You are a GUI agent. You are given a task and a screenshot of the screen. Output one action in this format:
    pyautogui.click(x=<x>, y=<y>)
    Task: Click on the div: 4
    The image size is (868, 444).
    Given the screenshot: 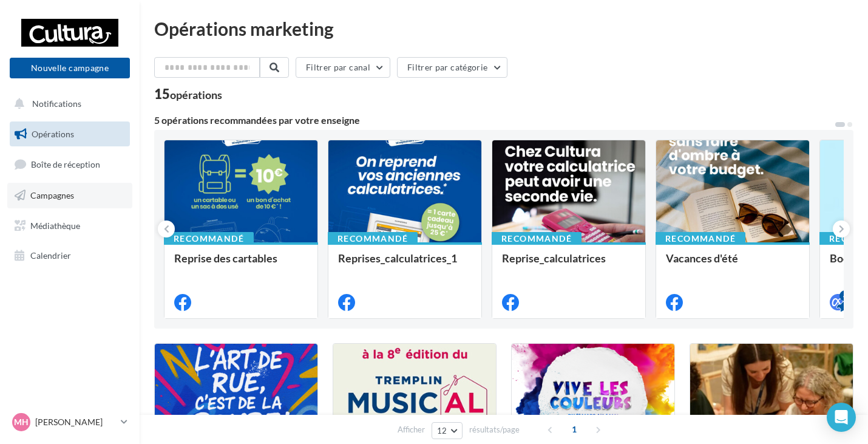 What is the action you would take?
    pyautogui.click(x=845, y=296)
    